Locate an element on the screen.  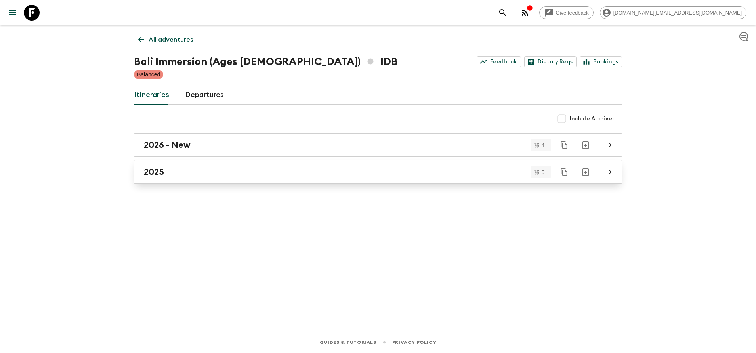
p: All adventures is located at coordinates (171, 40).